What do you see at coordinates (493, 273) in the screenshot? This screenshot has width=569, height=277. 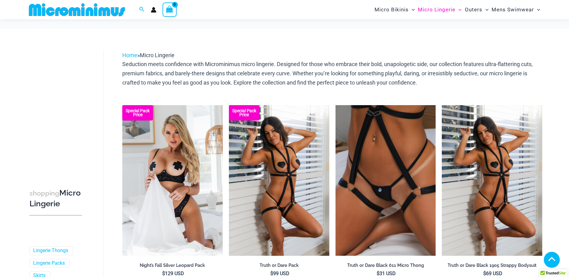 I see `bdi: 69 USD` at bounding box center [493, 273].